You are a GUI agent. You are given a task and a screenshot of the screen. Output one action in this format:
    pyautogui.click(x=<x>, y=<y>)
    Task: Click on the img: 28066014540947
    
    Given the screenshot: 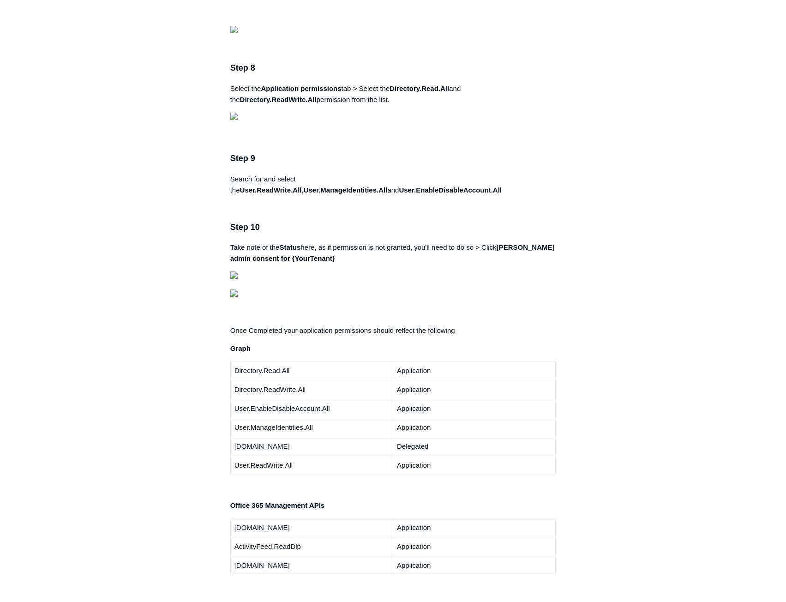 What is the action you would take?
    pyautogui.click(x=234, y=293)
    